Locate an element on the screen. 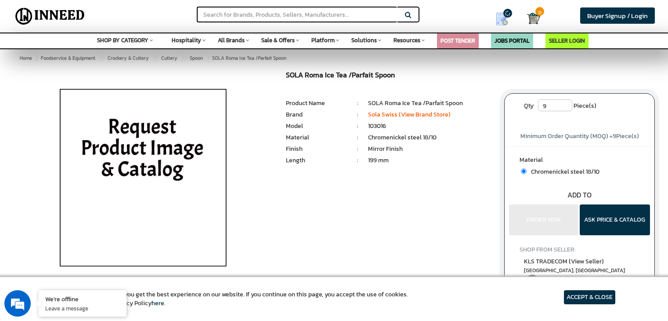 This screenshot has height=321, width=668. img: SOLA ROMA Ice Tea /Parfait Spoon is located at coordinates (143, 181).